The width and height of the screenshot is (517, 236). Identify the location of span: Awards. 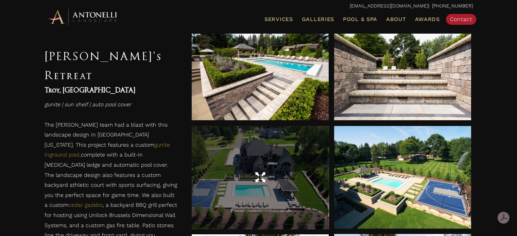
(427, 19).